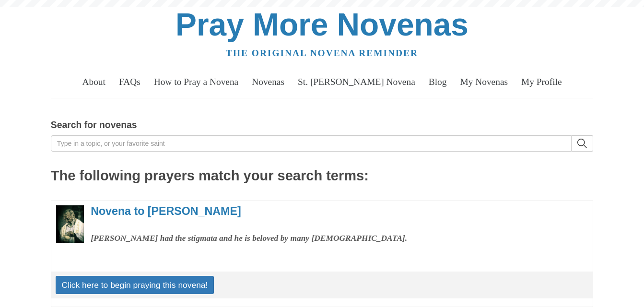 The height and width of the screenshot is (308, 644). What do you see at coordinates (438, 82) in the screenshot?
I see `a: Blog` at bounding box center [438, 82].